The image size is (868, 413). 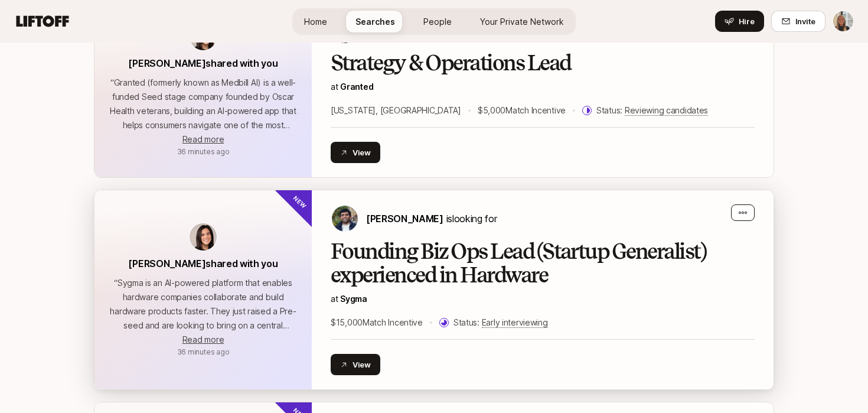 I want to click on p: $15,000 Match Incentive, so click(x=376, y=323).